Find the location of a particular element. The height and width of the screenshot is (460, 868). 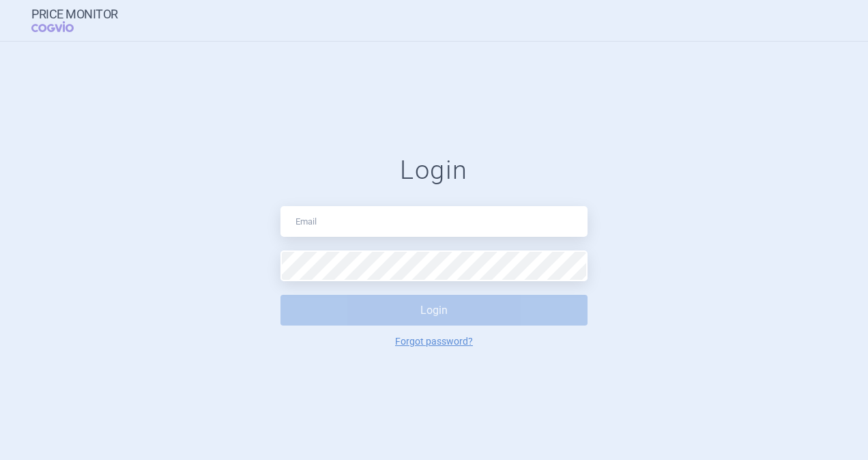

a: Forgot password? is located at coordinates (434, 341).